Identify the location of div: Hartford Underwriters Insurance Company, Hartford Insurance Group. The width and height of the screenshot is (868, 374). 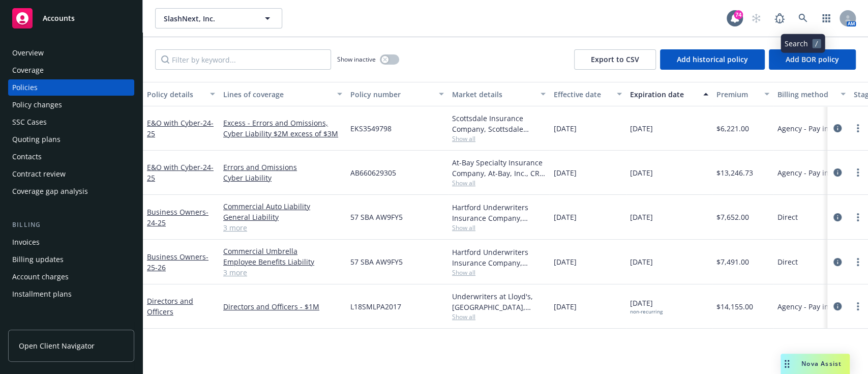
(499, 213).